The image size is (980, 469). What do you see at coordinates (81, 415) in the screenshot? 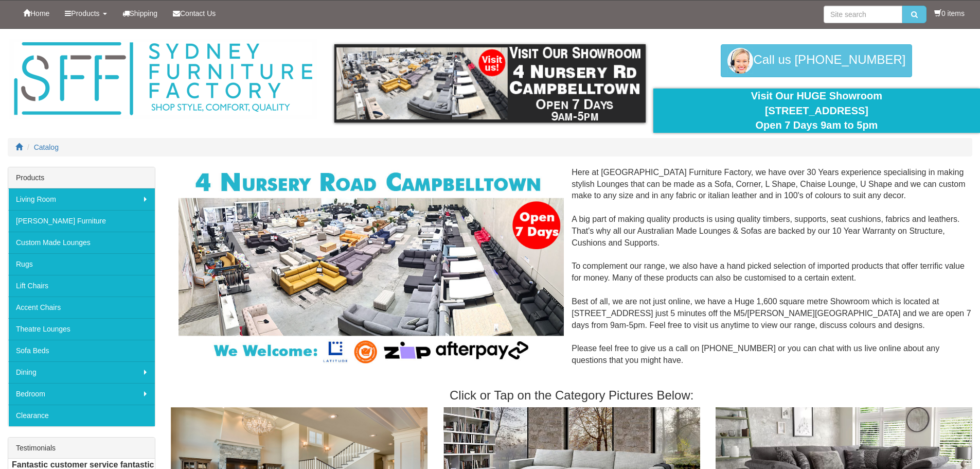
I see `a: Clearance` at bounding box center [81, 415].